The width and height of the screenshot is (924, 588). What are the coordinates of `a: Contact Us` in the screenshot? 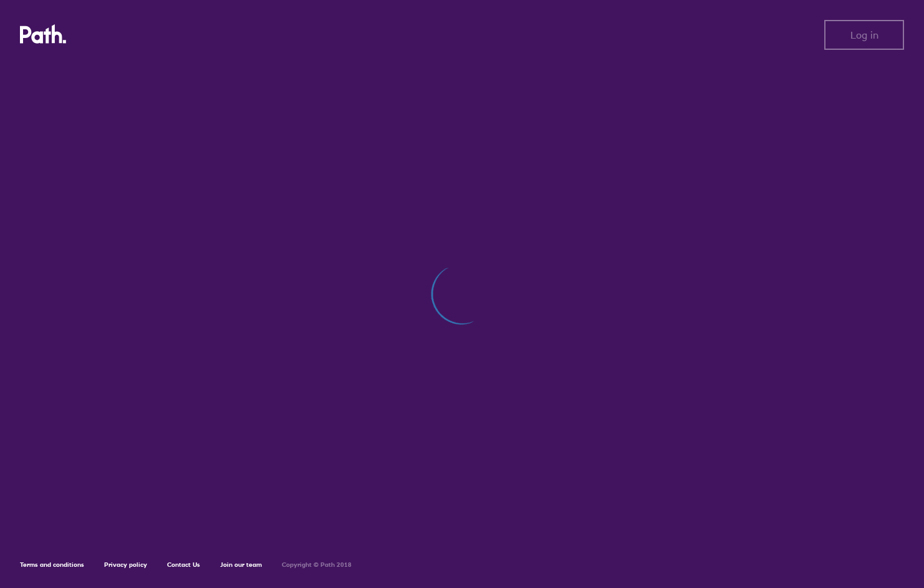 It's located at (183, 565).